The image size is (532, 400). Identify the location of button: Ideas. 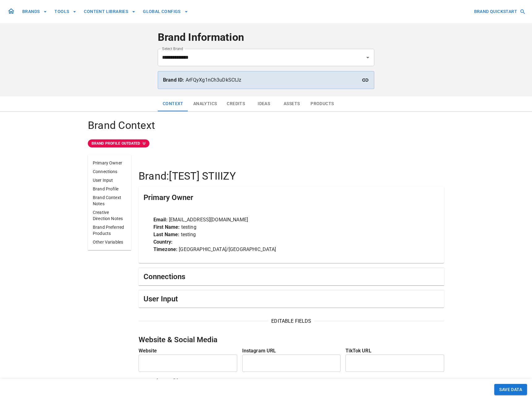
(264, 104).